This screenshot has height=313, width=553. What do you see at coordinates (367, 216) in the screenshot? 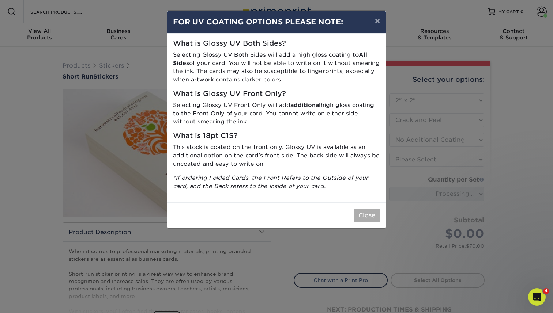
I see `button: Close` at bounding box center [367, 216].